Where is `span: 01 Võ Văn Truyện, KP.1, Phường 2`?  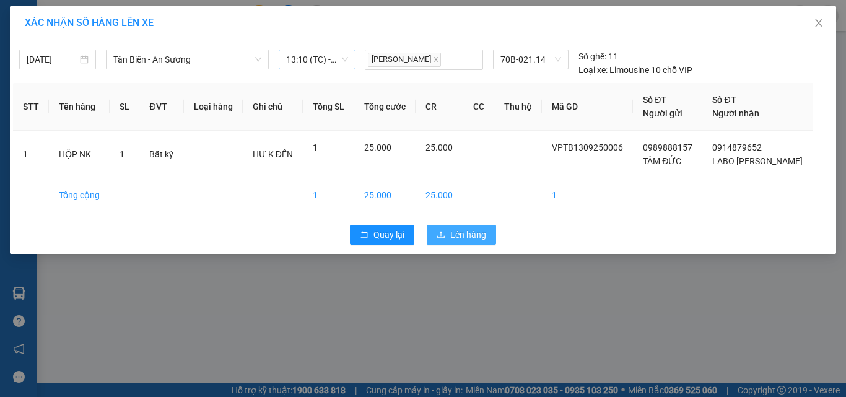 span: 01 Võ Văn Truyện, KP.1, Phường 2 is located at coordinates (134, 45).